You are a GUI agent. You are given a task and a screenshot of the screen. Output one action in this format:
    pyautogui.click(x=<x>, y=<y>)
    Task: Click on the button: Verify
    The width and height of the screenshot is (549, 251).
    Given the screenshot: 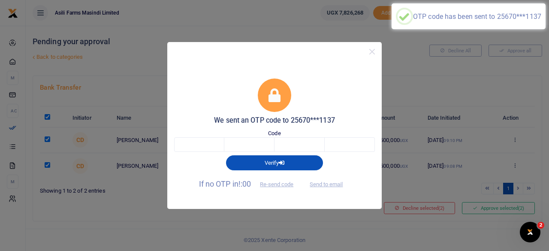 What is the action you would take?
    pyautogui.click(x=275, y=163)
    